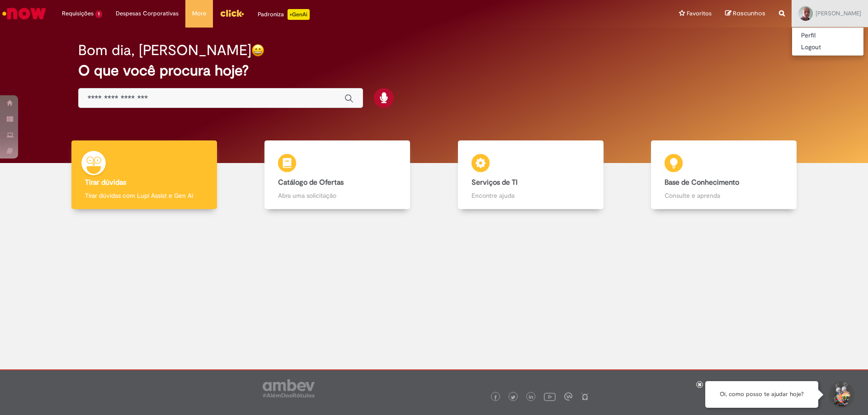 This screenshot has width=868, height=415. Describe the element at coordinates (745, 13) in the screenshot. I see `a: Rascunhos` at that location.